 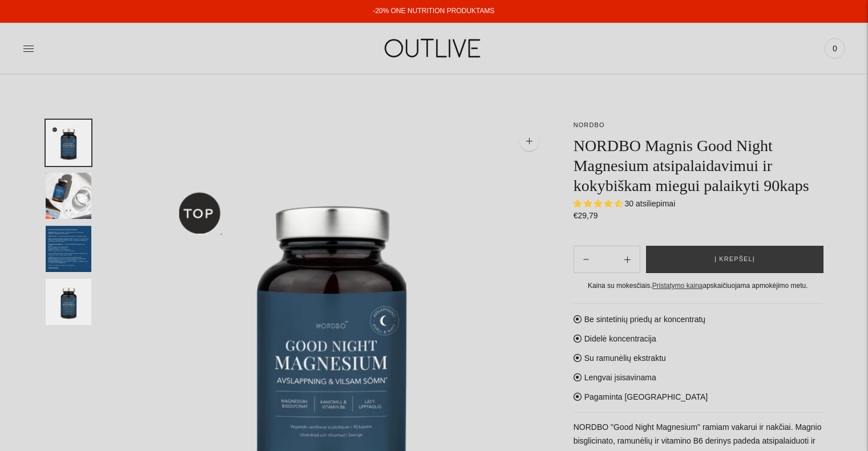 I want to click on a: NORDBO, so click(x=589, y=125).